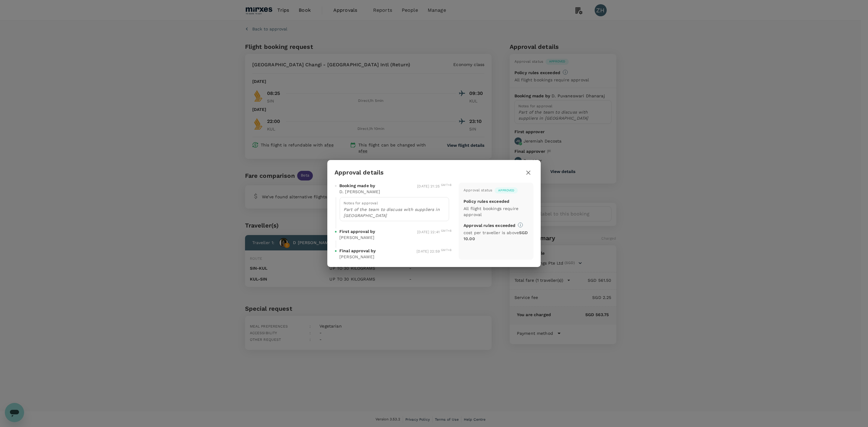  I want to click on h3: Approval details, so click(359, 173).